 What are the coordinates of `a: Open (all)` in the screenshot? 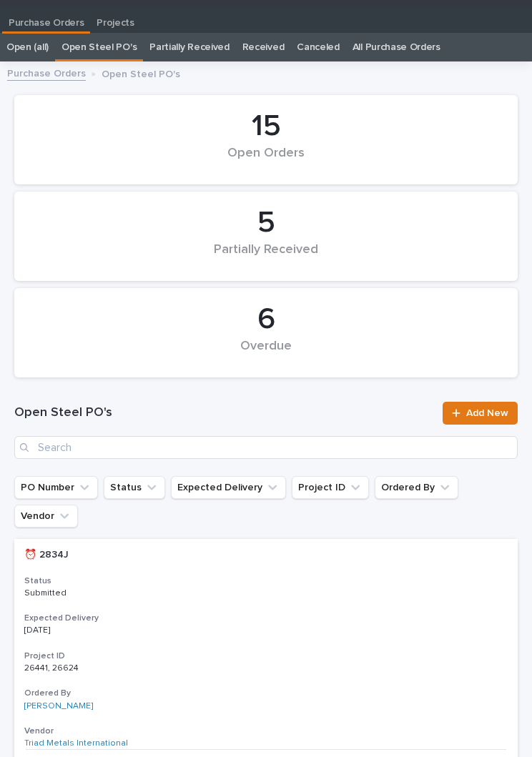 It's located at (27, 47).